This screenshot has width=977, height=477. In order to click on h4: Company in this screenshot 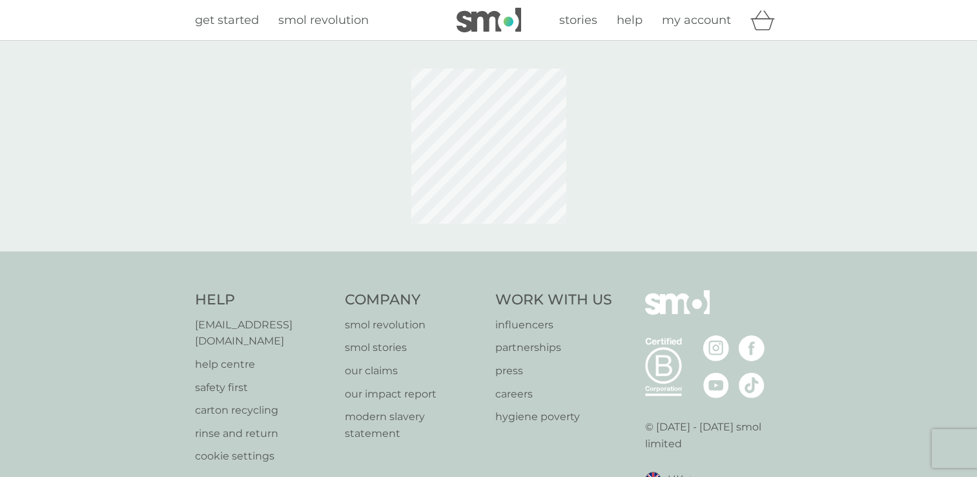, I will do `click(413, 300)`.